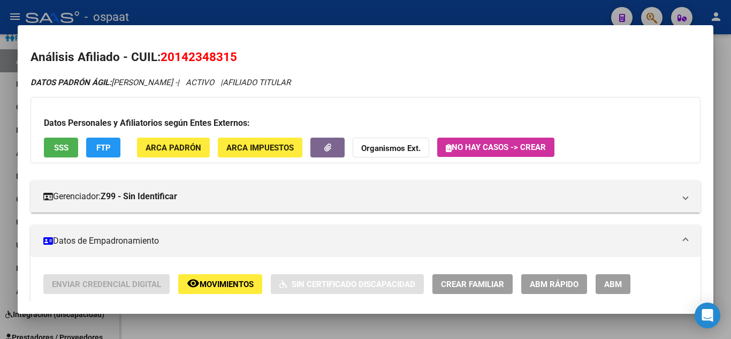 The height and width of the screenshot is (339, 731). Describe the element at coordinates (139, 196) in the screenshot. I see `strong: Z99 - Sin Identificar` at that location.